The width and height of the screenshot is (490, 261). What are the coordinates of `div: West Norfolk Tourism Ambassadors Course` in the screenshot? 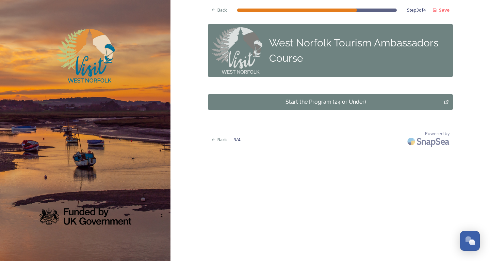 It's located at (360, 50).